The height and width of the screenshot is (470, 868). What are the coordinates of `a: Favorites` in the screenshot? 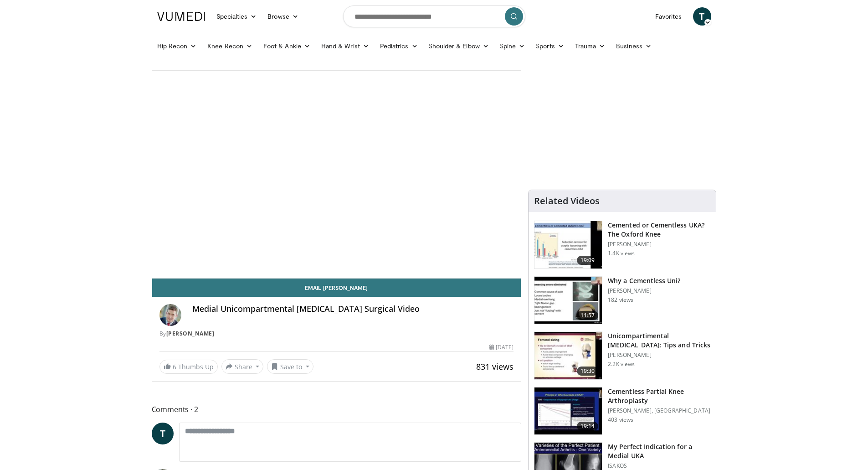 It's located at (668, 16).